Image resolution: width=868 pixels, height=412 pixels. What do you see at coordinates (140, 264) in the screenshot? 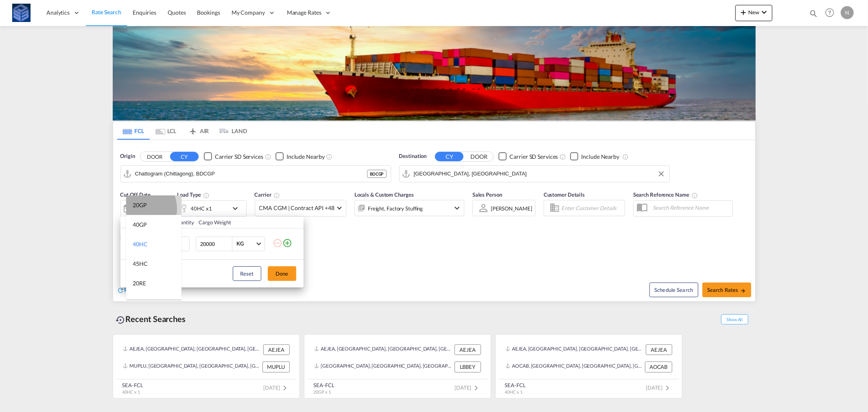
I see `div: 45HC` at bounding box center [140, 264].